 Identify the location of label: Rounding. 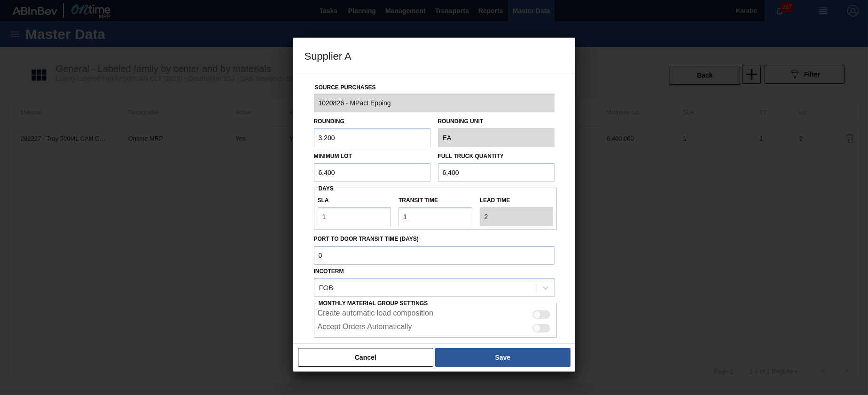
(329, 122).